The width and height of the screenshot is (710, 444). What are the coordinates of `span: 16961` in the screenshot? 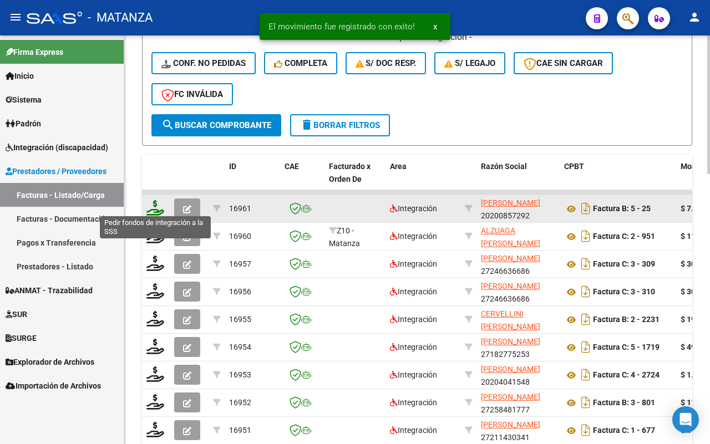 It's located at (240, 208).